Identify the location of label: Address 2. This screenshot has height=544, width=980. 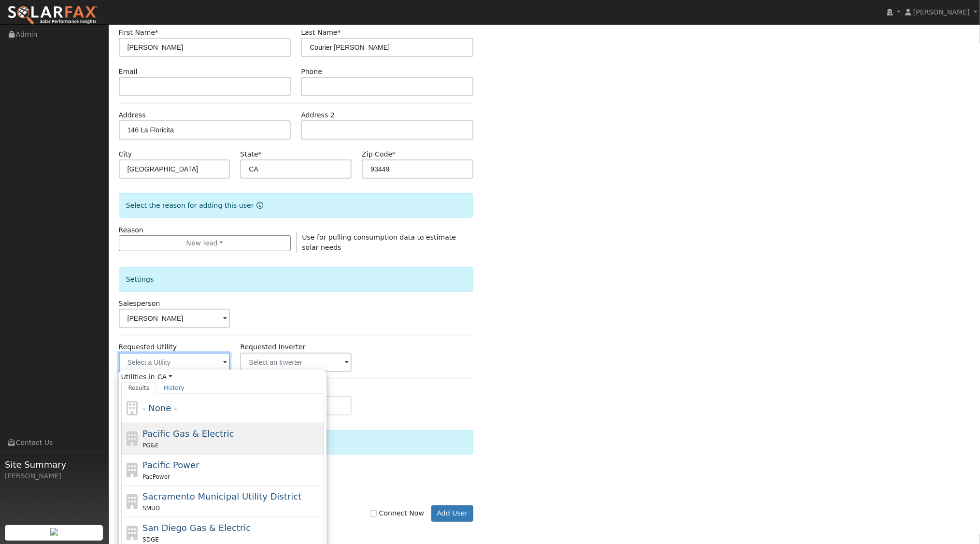
(318, 115).